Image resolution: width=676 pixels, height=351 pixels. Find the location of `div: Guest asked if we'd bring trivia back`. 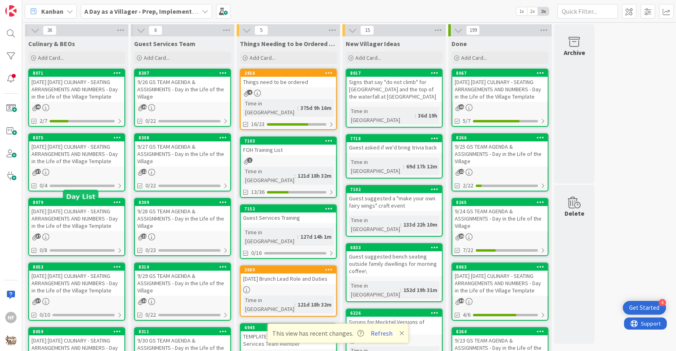

div: Guest asked if we'd bring trivia back is located at coordinates (394, 147).